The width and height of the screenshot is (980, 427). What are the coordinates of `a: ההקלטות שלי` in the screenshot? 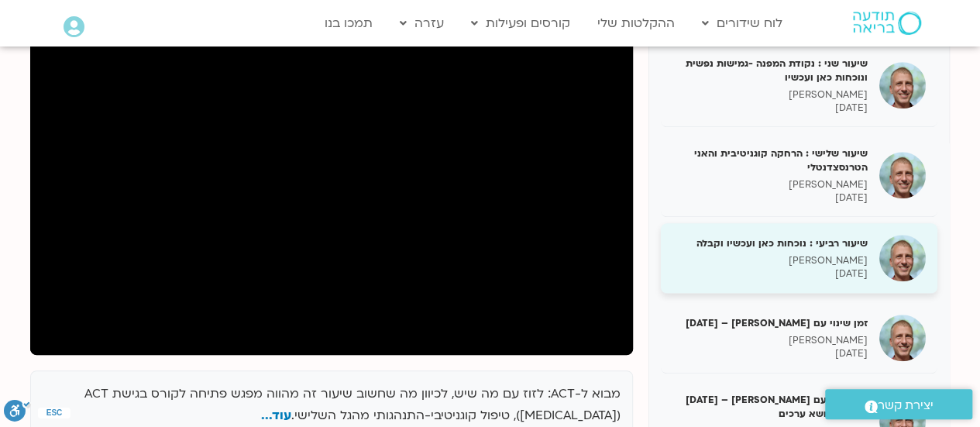 It's located at (636, 23).